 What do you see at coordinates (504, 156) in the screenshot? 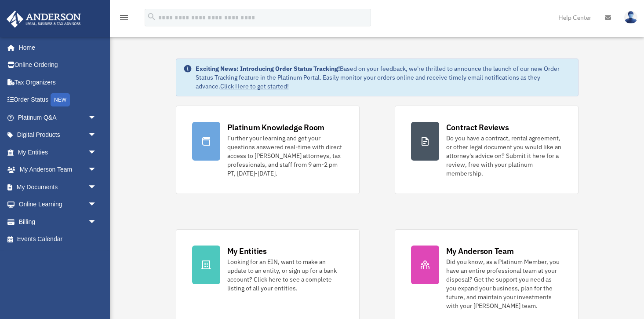
I see `div: Do you have a contract, rental agreement, or other legal document you would like an attorney's ad...` at bounding box center [504, 156].